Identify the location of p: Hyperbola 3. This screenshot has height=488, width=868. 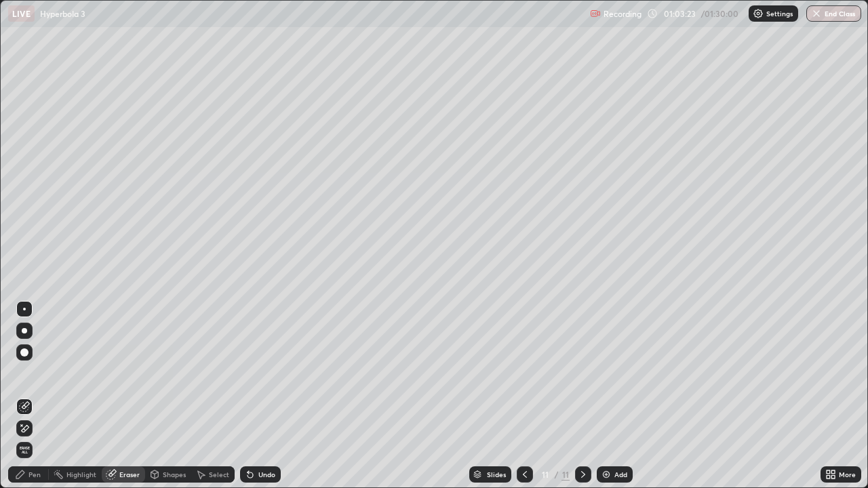
(62, 13).